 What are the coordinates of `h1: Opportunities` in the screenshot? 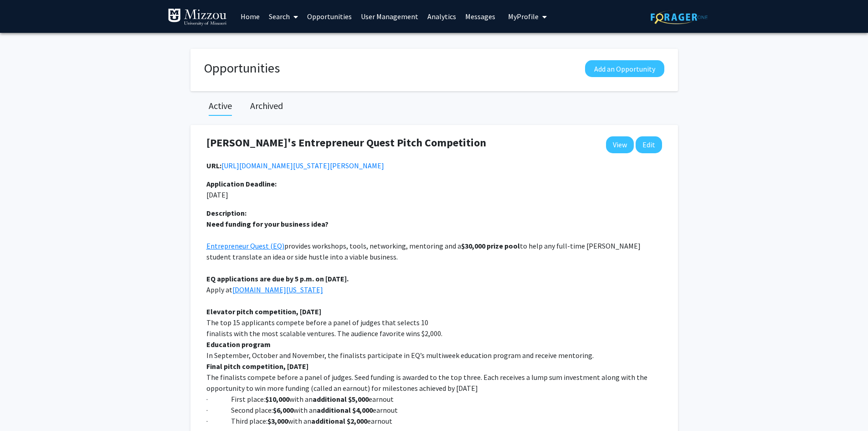 It's located at (242, 68).